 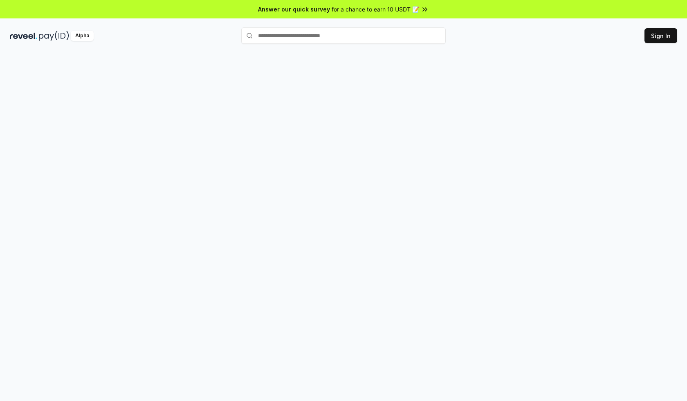 What do you see at coordinates (661, 36) in the screenshot?
I see `button: Sign In` at bounding box center [661, 36].